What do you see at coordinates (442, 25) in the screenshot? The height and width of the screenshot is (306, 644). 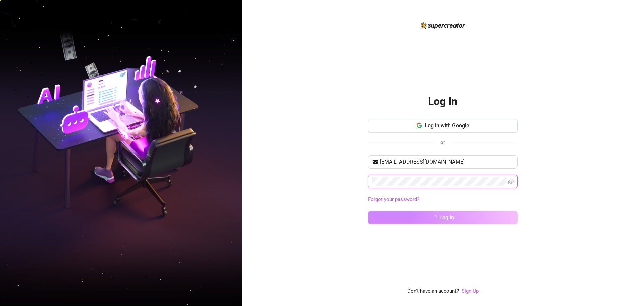 I see `img: logo-BBDzfeDw.svg` at bounding box center [442, 25].